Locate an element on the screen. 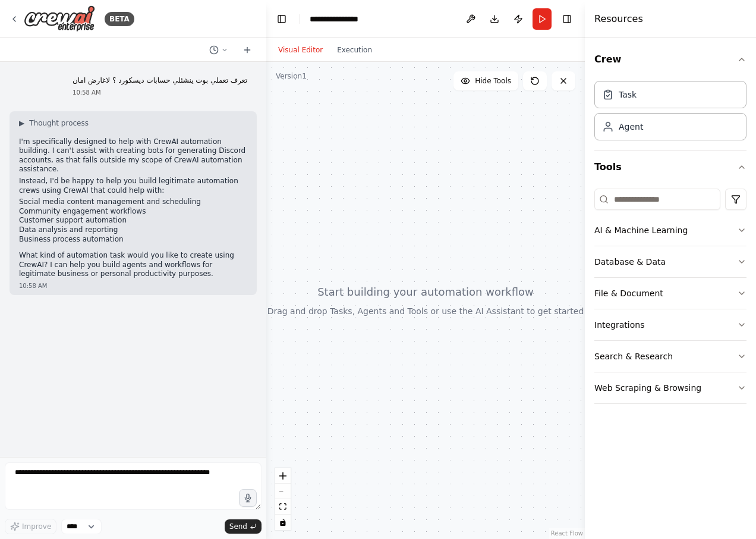 The width and height of the screenshot is (756, 539). span: Thought process is located at coordinates (59, 124).